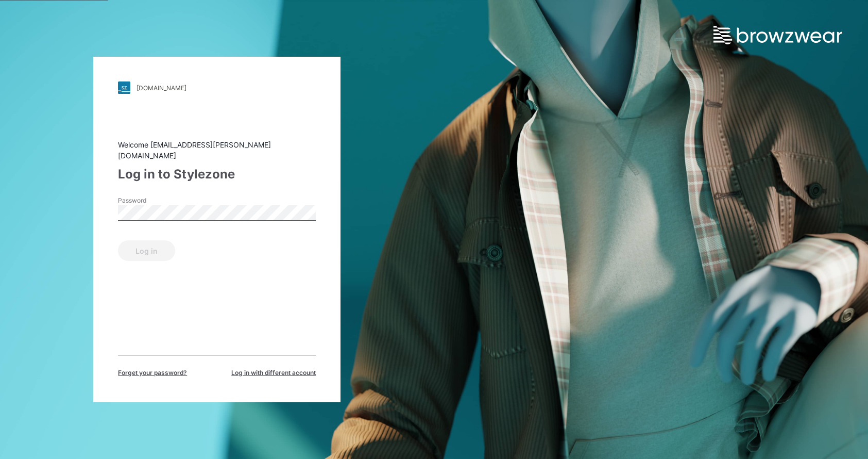 This screenshot has width=868, height=459. I want to click on img: stylezone-logo.562084cfcfab977791bfbf7441f1a819.svg, so click(124, 88).